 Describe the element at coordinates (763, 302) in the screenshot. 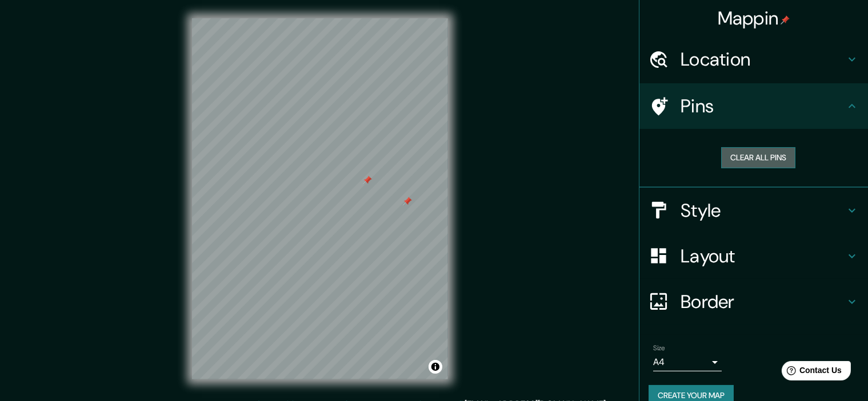

I see `h4: Border` at that location.